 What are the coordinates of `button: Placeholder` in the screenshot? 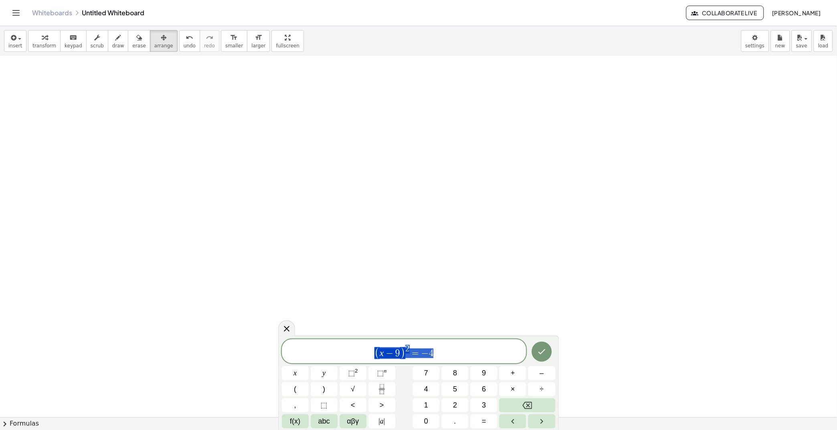 It's located at (324, 405).